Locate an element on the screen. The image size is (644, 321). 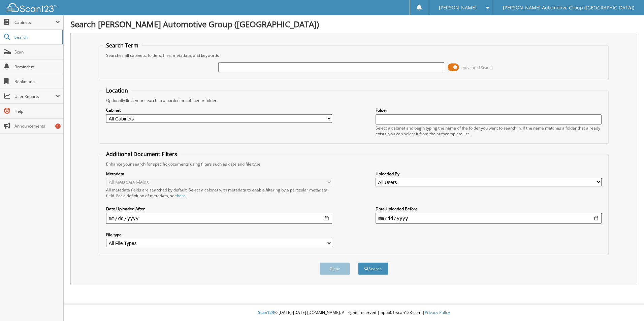
div: All metadata fields are searched by default. Select a cabinet with metadata to enable filtering b... is located at coordinates (219, 193).